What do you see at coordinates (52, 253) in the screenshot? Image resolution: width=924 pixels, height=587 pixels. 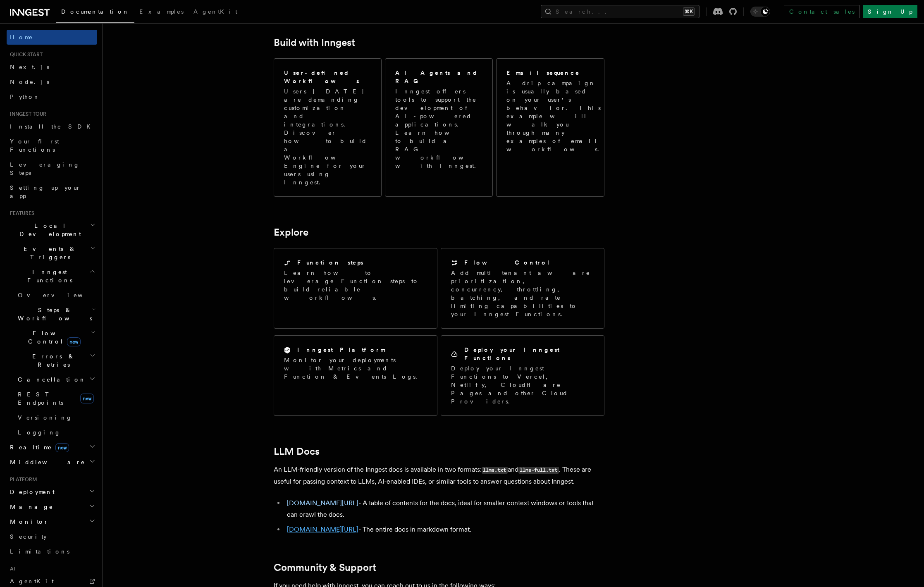 I see `button: Events & Triggers` at bounding box center [52, 253].